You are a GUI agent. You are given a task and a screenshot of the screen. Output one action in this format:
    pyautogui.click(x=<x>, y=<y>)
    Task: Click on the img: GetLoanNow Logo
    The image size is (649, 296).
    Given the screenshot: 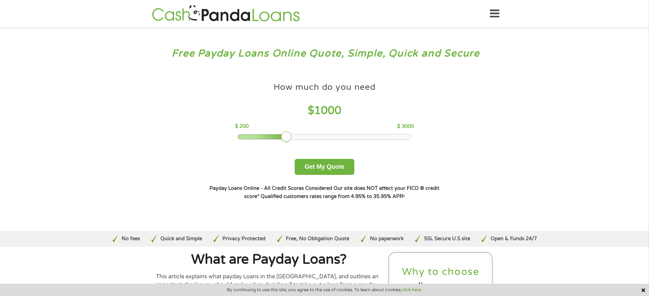 What is the action you would take?
    pyautogui.click(x=226, y=14)
    